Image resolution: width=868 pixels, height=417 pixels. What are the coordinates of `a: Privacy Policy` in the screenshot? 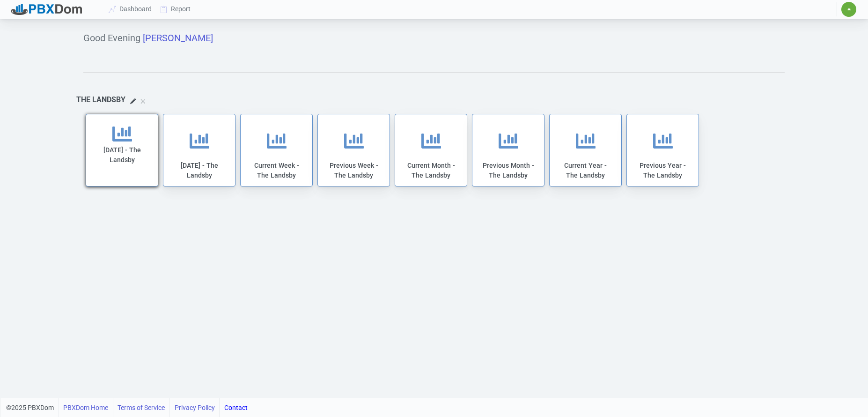 It's located at (195, 408).